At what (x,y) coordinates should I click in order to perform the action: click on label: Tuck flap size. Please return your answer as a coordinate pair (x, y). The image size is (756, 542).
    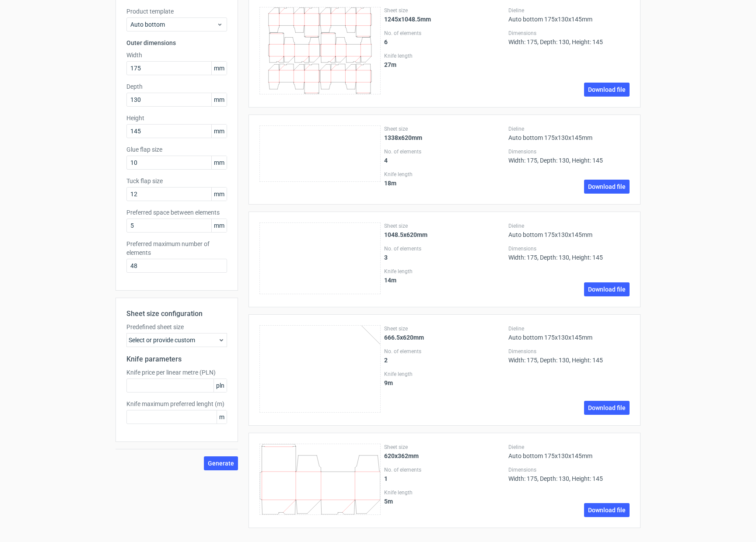
    Looking at the image, I should click on (177, 181).